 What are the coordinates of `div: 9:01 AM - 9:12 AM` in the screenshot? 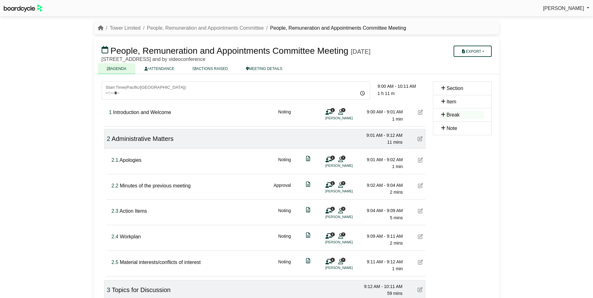 It's located at (381, 135).